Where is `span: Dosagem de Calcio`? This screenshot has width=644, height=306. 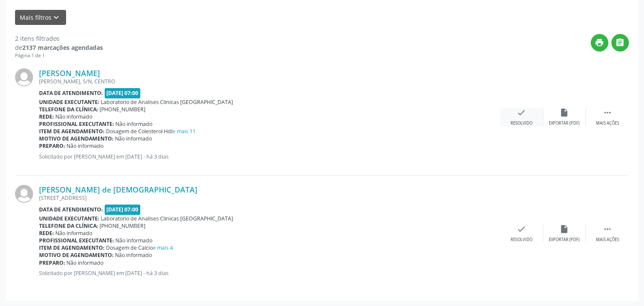 span: Dosagem de Calcio is located at coordinates (140, 247).